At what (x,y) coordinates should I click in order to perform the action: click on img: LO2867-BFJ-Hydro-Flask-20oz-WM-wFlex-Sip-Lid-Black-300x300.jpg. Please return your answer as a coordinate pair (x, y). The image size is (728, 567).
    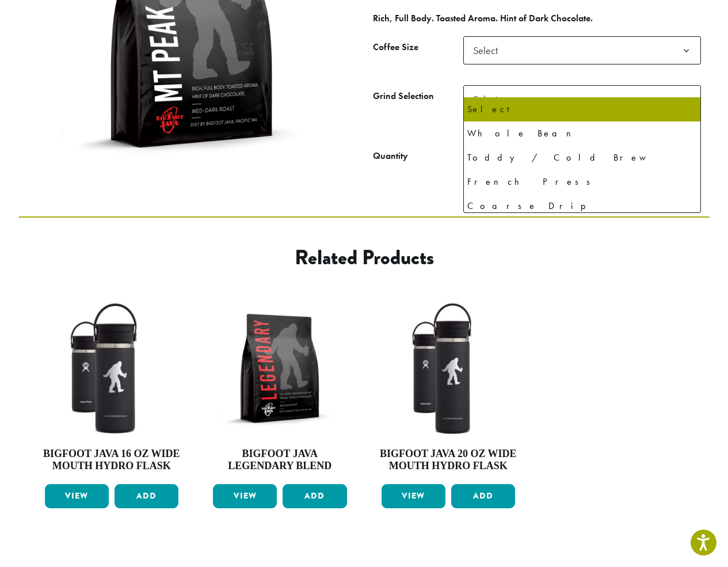
    Looking at the image, I should click on (448, 368).